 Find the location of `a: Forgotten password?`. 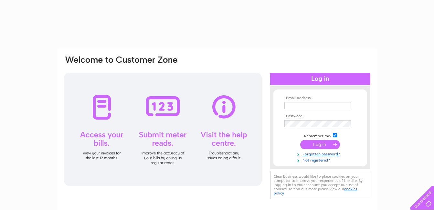

a: Forgotten password? is located at coordinates (321, 154).